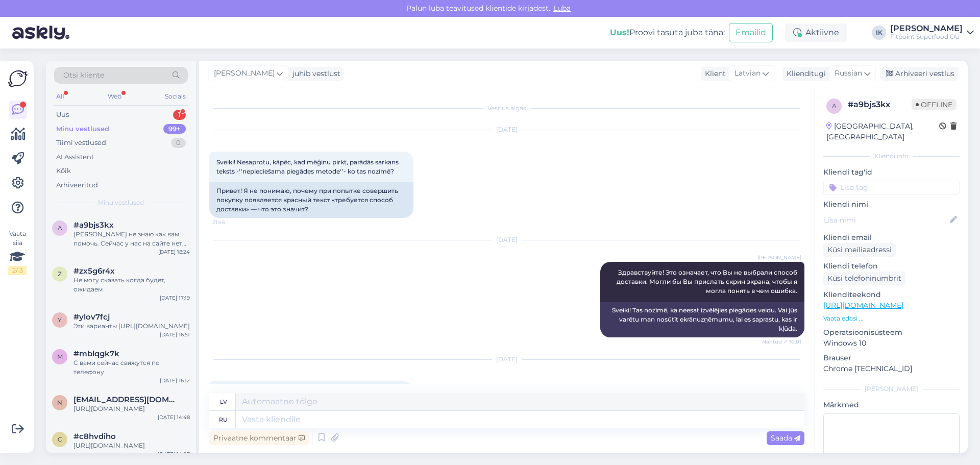  What do you see at coordinates (175, 129) in the screenshot?
I see `div: 99+` at bounding box center [175, 129].